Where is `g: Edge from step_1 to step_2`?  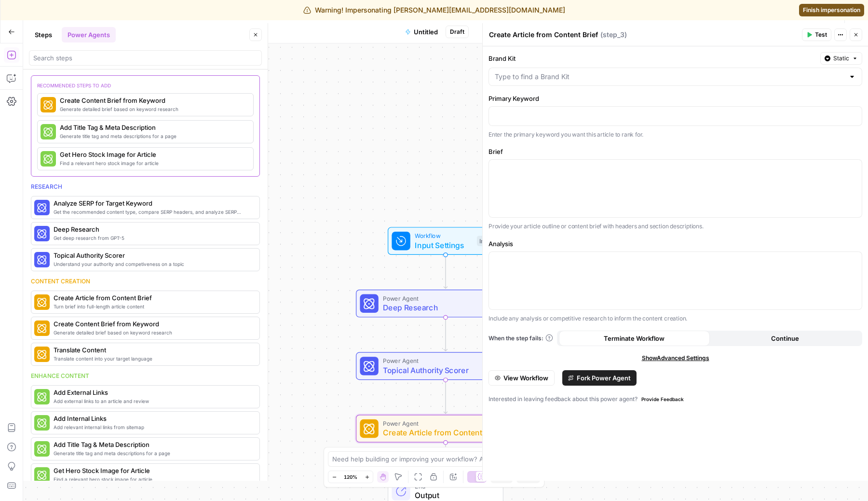
g: Edge from step_1 to step_2 is located at coordinates (445, 335).